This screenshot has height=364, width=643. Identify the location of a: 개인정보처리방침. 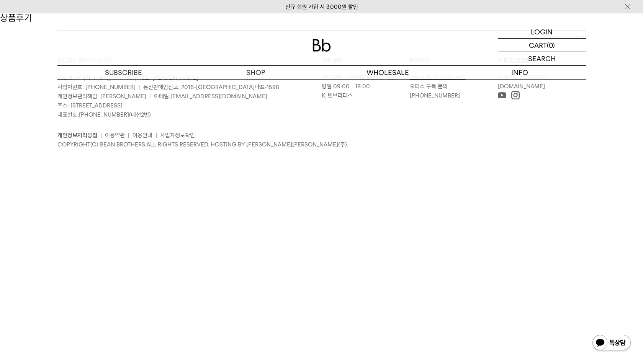
(77, 135).